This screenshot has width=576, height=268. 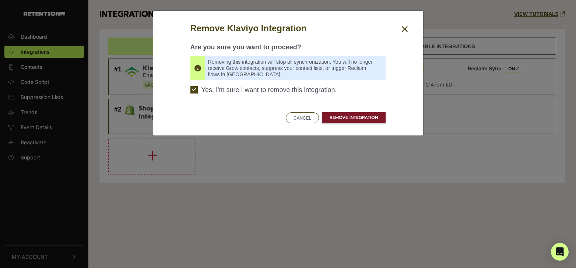 What do you see at coordinates (302, 118) in the screenshot?
I see `button: CANCEL` at bounding box center [302, 118].